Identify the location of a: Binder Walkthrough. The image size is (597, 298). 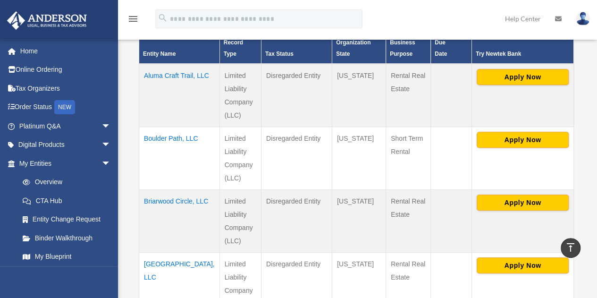
(67, 238).